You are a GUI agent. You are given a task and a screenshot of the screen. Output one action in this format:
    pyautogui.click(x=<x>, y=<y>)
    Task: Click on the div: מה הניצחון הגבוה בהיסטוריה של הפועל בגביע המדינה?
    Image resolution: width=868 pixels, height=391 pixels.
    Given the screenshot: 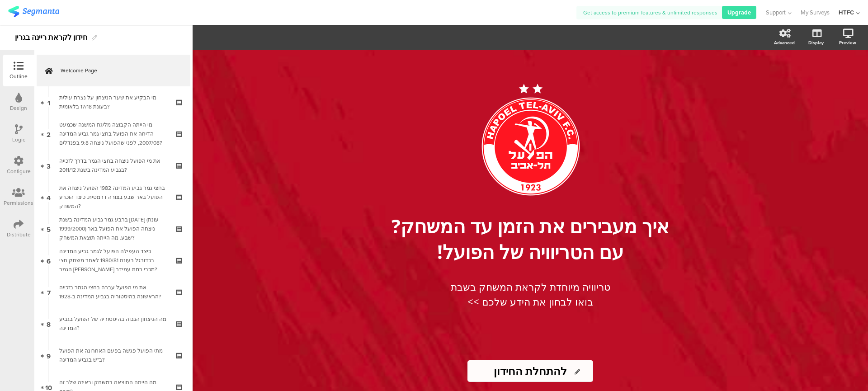 What is the action you would take?
    pyautogui.click(x=113, y=324)
    